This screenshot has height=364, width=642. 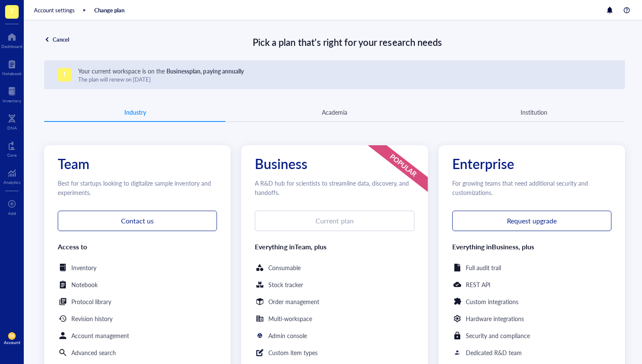 What do you see at coordinates (398, 169) in the screenshot?
I see `img: Popular banner` at bounding box center [398, 169].